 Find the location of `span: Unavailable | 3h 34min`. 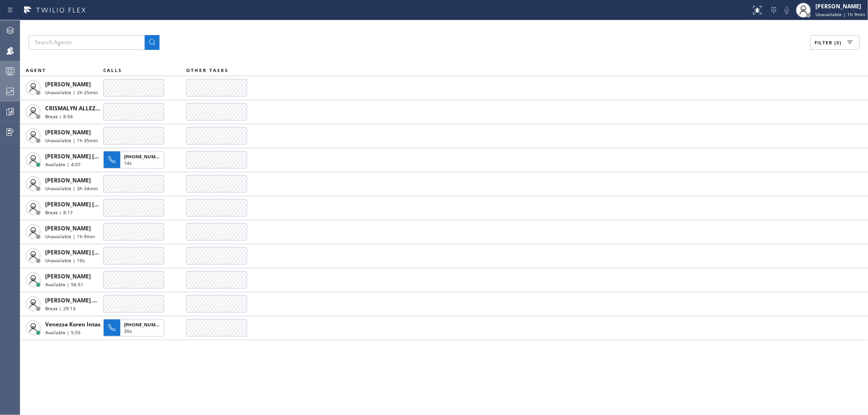

span: Unavailable | 3h 34min is located at coordinates (72, 188).